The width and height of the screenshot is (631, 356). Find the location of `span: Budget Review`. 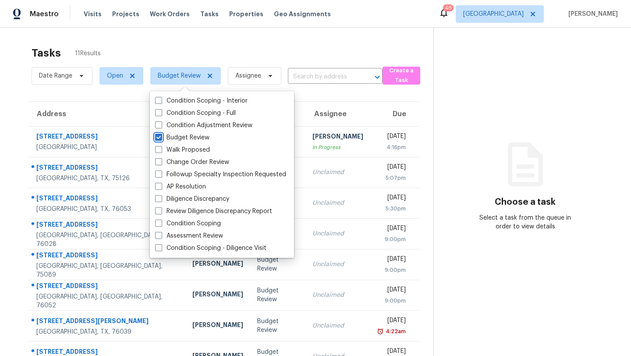

span: Budget Review is located at coordinates (179, 76).